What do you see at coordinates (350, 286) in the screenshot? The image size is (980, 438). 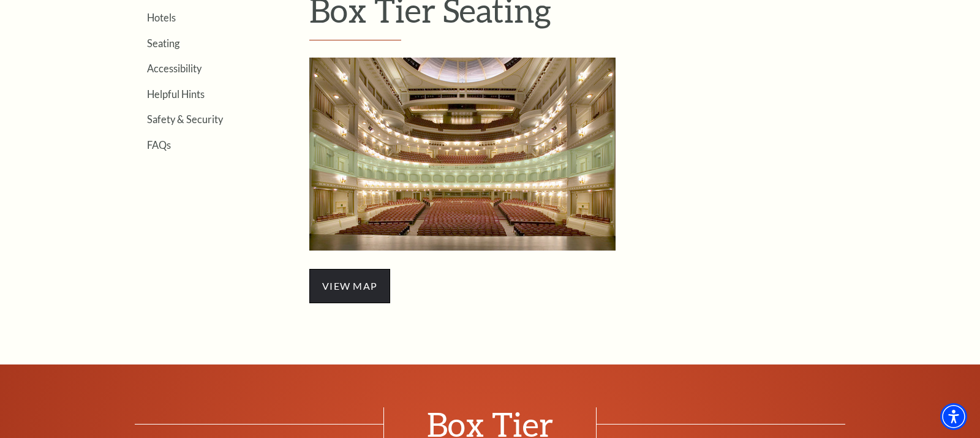 I see `span: view map` at bounding box center [350, 286].